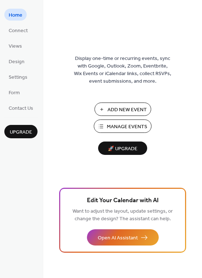 The width and height of the screenshot is (202, 278). I want to click on span: Add New Event, so click(127, 110).